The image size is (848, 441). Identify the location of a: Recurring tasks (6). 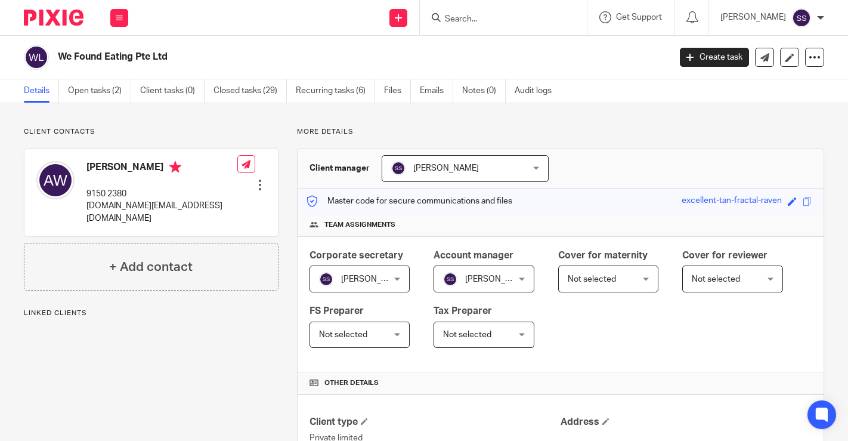
(335, 91).